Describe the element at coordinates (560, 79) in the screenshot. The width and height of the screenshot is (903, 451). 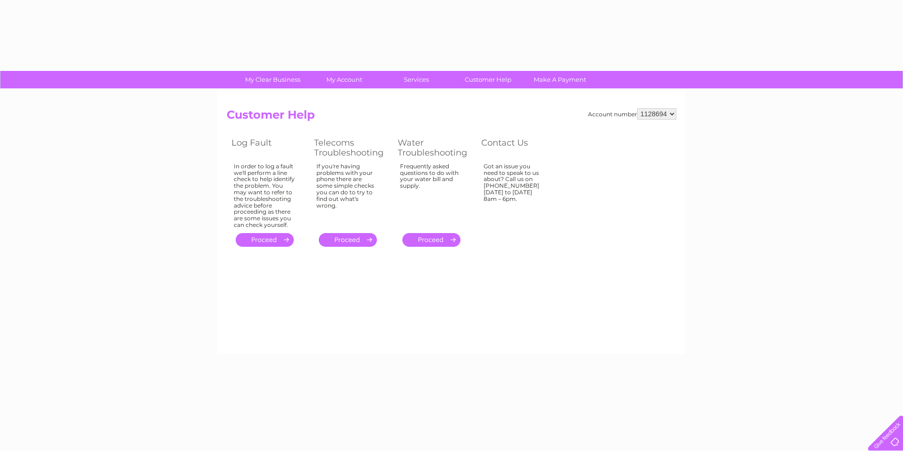
I see `a: Make A Payment` at that location.